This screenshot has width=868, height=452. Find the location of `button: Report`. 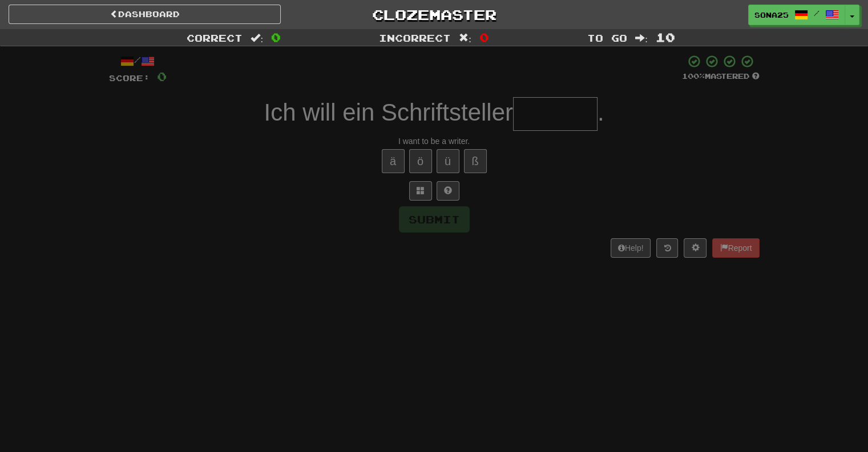

button: Report is located at coordinates (736, 248).